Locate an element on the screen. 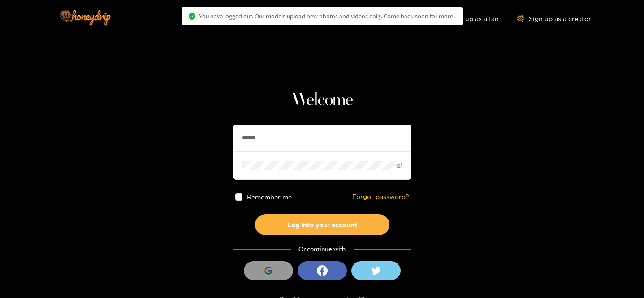 Image resolution: width=644 pixels, height=298 pixels. span: You have logged out. Our models upload new photos and videos daily. Come back soon for more.. is located at coordinates (328, 16).